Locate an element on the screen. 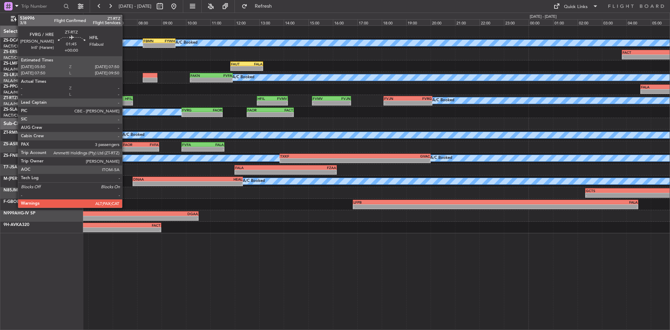 The width and height of the screenshot is (670, 330). div: LFPB is located at coordinates (424, 202).